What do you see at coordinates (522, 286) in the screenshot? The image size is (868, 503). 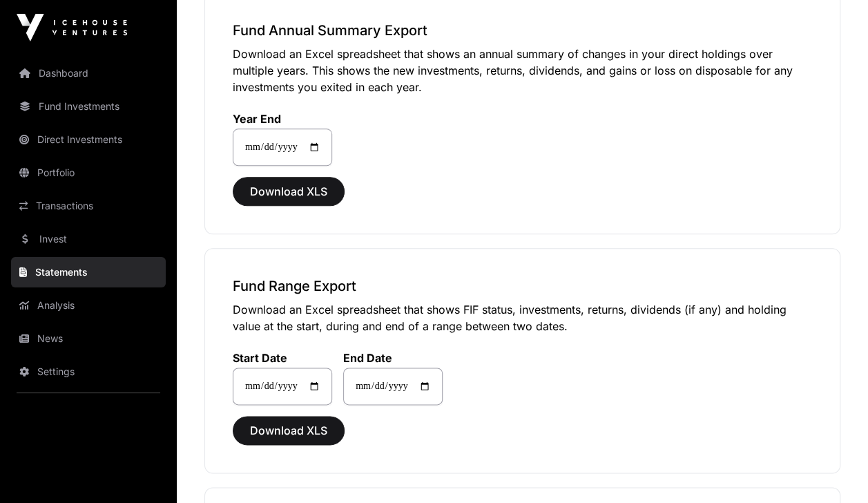 I see `h3: Fund Range Export` at bounding box center [522, 286].